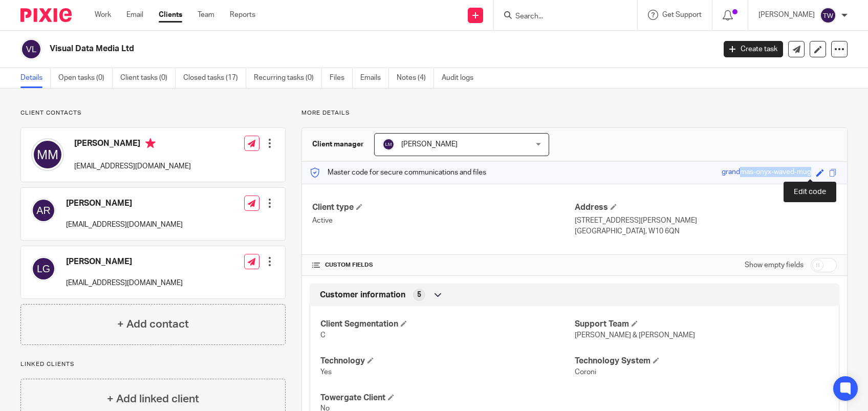 Image resolution: width=868 pixels, height=411 pixels. I want to click on i: Primary, so click(151, 143).